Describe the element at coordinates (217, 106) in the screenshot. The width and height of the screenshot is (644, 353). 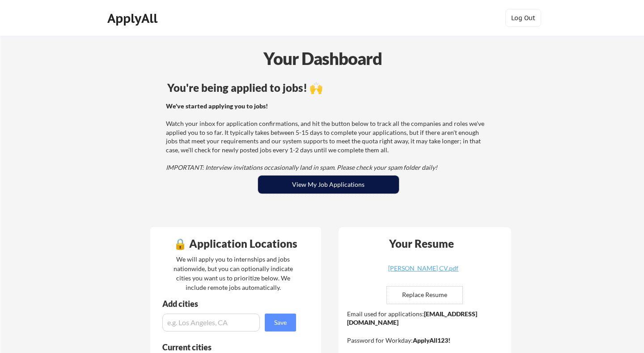
I see `strong: We've started applying you to jobs!` at that location.